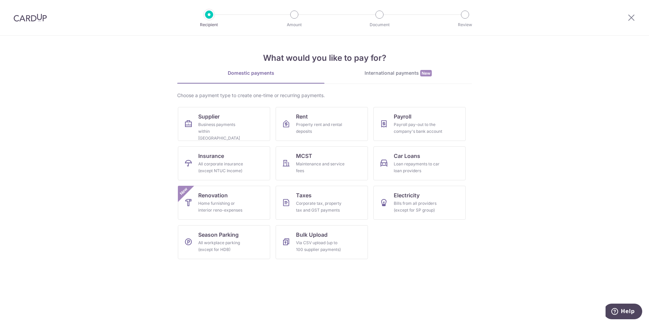 The height and width of the screenshot is (324, 649). I want to click on a: RenovationHome furnishing or interior reno-expensesNew, so click(224, 203).